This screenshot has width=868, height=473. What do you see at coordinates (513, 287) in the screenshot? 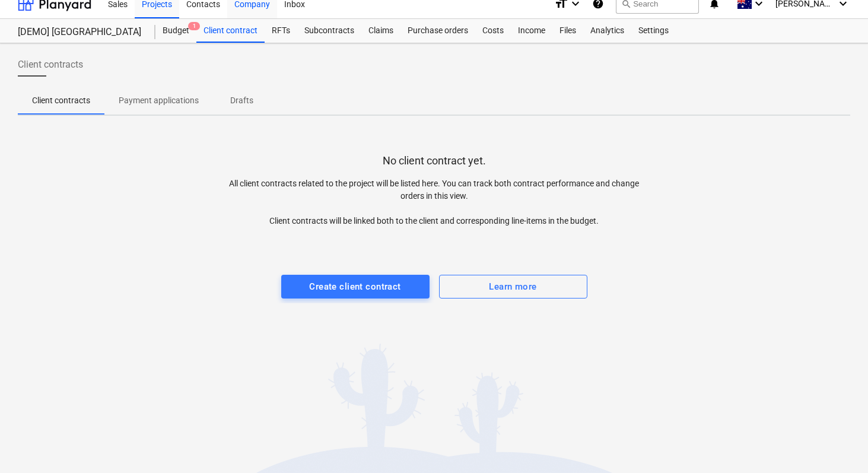
I see `button: Learn more` at bounding box center [513, 287].